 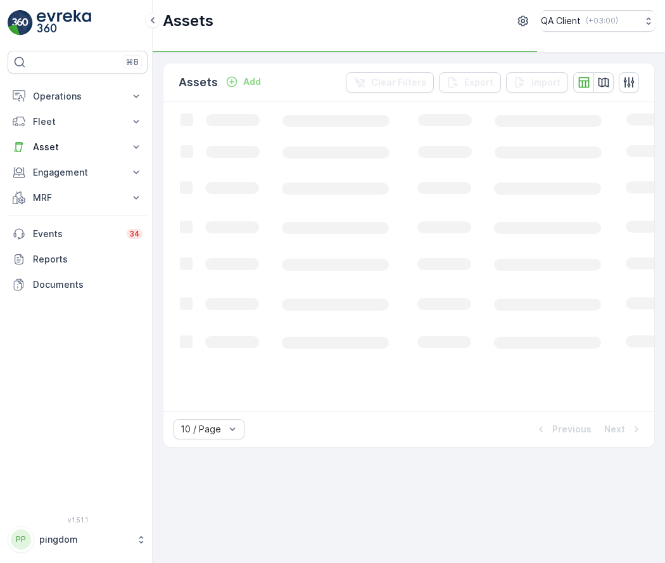 What do you see at coordinates (572, 429) in the screenshot?
I see `p: Previous` at bounding box center [572, 429].